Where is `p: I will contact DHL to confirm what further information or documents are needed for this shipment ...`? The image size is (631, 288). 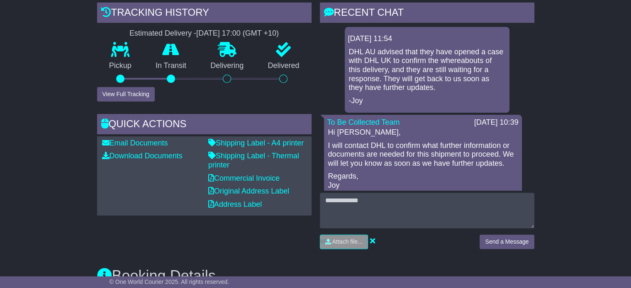
p: I will contact DHL to confirm what further information or documents are needed for this shipment ... is located at coordinates (422, 155).